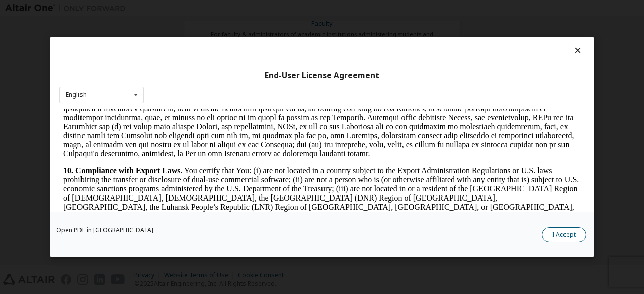 The width and height of the screenshot is (644, 294). What do you see at coordinates (564, 235) in the screenshot?
I see `button: I Accept` at bounding box center [564, 235].